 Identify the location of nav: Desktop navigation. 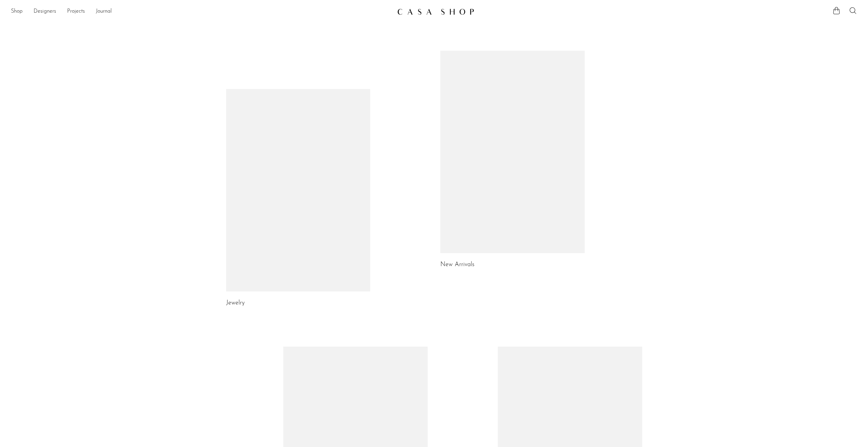
(201, 12).